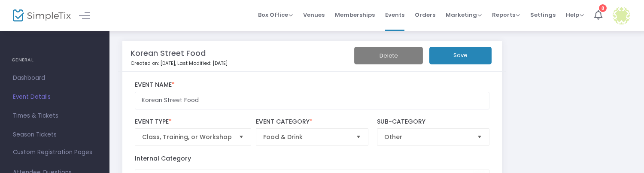 This screenshot has height=173, width=644. I want to click on span: Event Details, so click(55, 97).